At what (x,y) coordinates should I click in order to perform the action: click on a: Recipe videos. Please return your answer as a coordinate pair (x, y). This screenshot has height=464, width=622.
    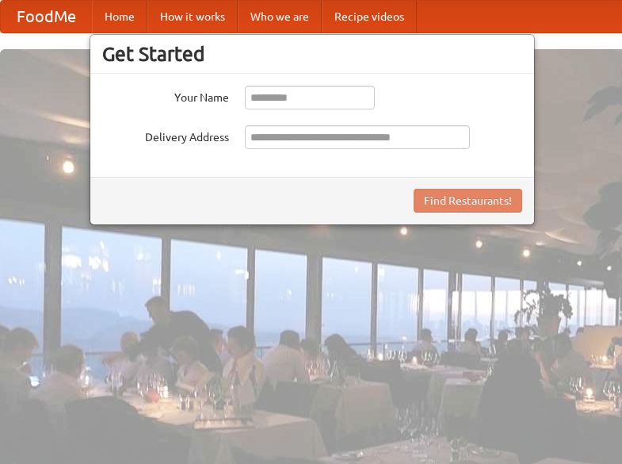
    Looking at the image, I should click on (369, 17).